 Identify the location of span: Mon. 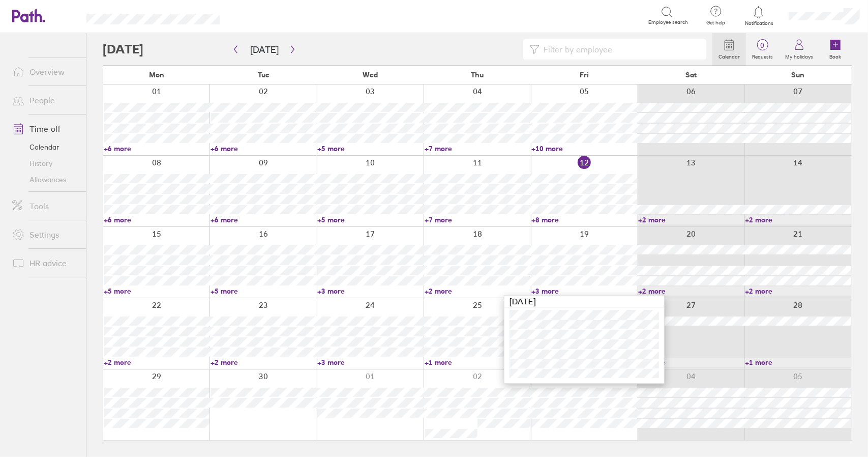
(157, 75).